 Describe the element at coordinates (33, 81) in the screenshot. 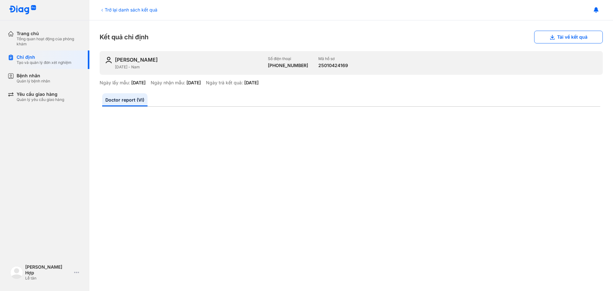

I see `div: Quản lý bệnh nhân` at that location.